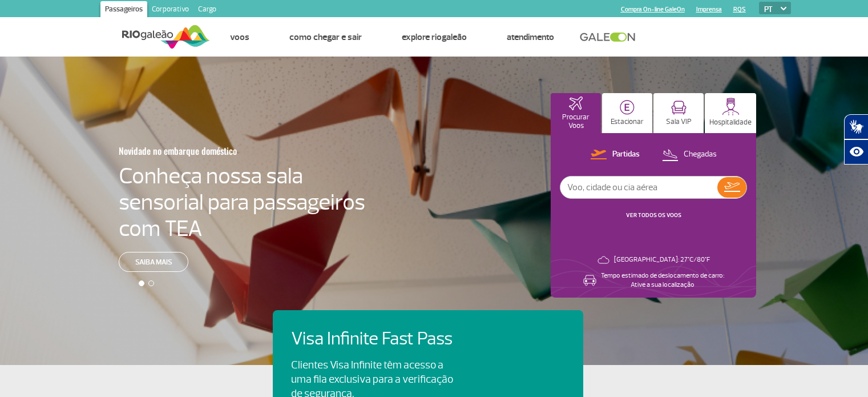 The width and height of the screenshot is (868, 397). I want to click on button: Estacionar, so click(627, 113).